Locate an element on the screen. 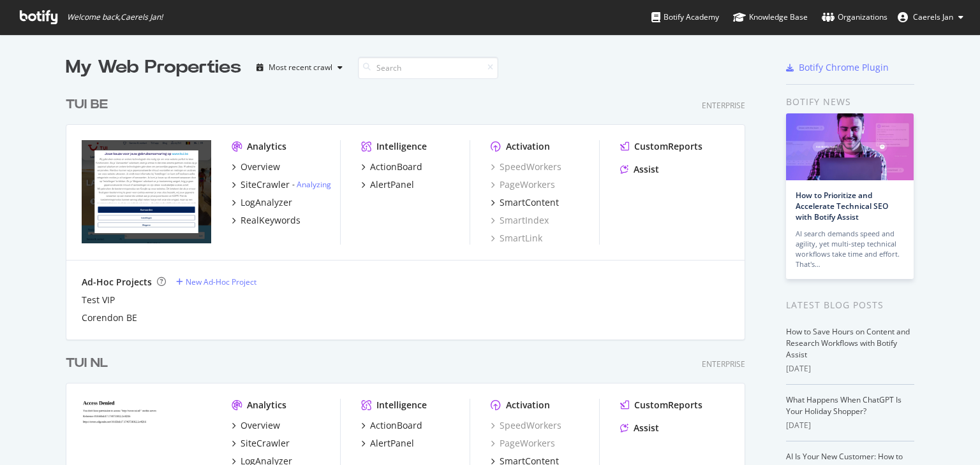 This screenshot has height=465, width=980. a: Analyzing is located at coordinates (314, 184).